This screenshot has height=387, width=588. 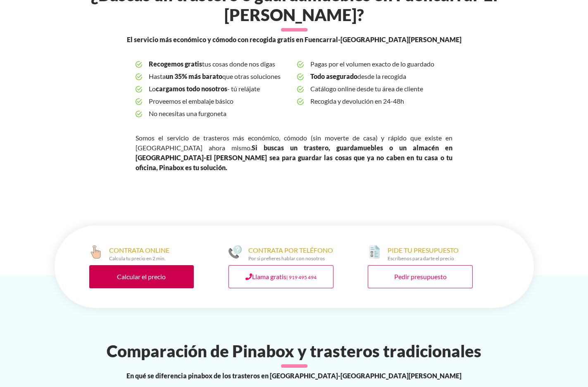 What do you see at coordinates (219, 89) in the screenshot?
I see `span: Lo - tú relájate` at bounding box center [219, 89].